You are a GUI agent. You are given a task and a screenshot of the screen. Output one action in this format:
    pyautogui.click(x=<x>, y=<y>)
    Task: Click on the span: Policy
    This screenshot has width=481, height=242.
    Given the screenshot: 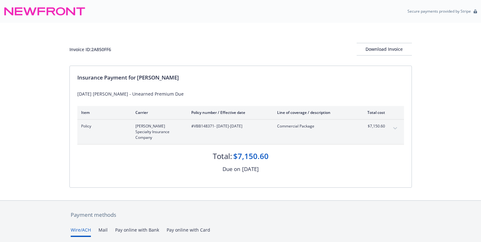 What is the action you would take?
    pyautogui.click(x=103, y=126)
    